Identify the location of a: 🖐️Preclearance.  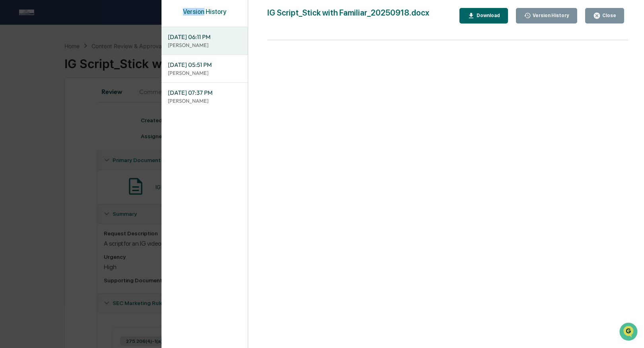
(29, 104).